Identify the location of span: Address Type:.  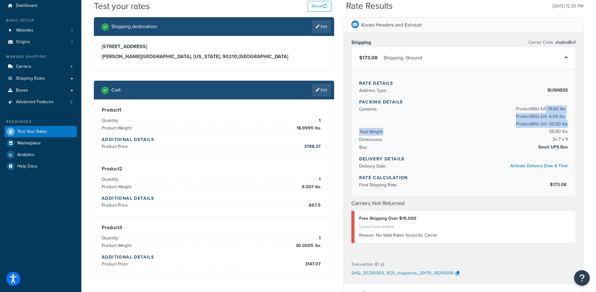
(374, 90).